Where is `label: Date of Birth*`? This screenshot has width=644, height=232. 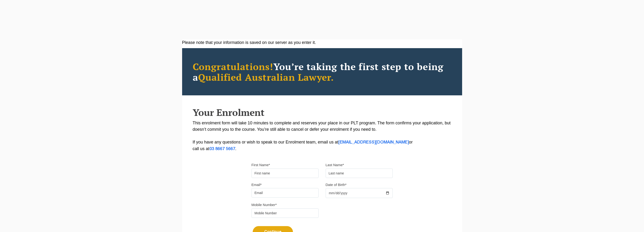
label: Date of Birth* is located at coordinates (336, 185).